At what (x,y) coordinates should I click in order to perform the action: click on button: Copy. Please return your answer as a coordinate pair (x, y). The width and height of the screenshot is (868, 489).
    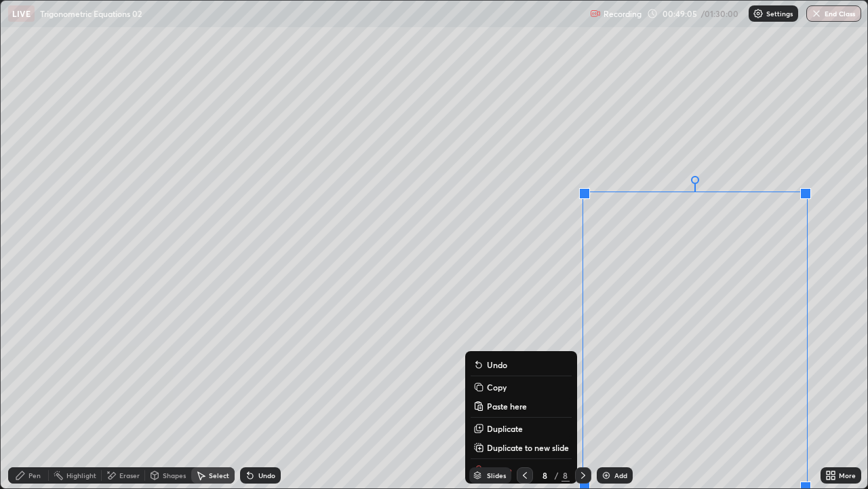
    Looking at the image, I should click on (521, 387).